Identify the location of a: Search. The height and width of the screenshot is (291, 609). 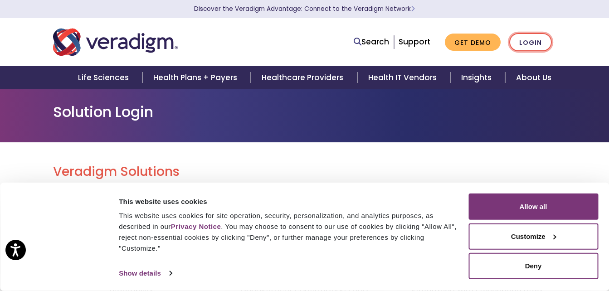
(371, 42).